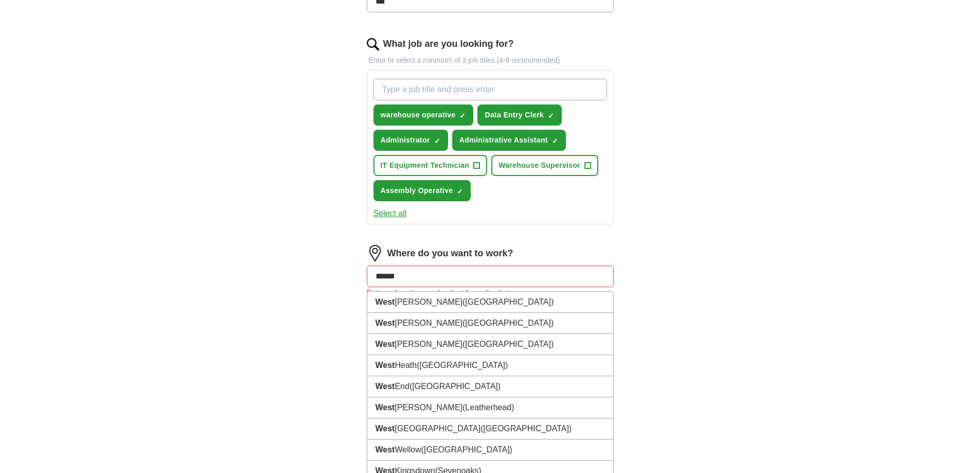 The height and width of the screenshot is (473, 980). I want to click on button: warehouse operative✓, so click(424, 115).